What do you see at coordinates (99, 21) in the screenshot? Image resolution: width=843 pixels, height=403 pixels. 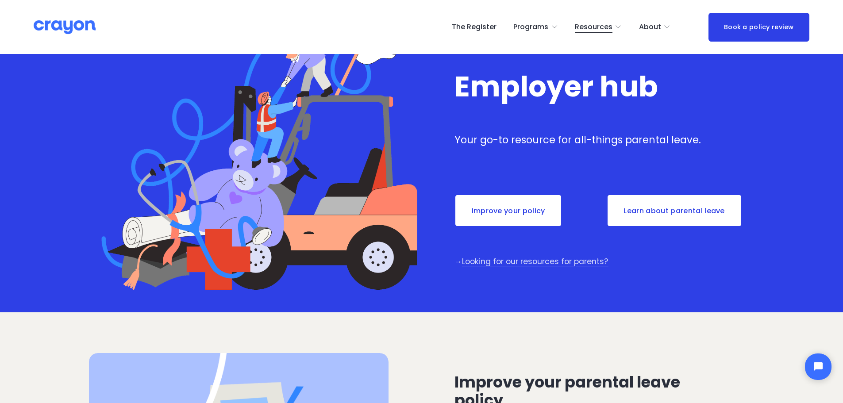 I see `button: Open chat widget` at bounding box center [99, 21].